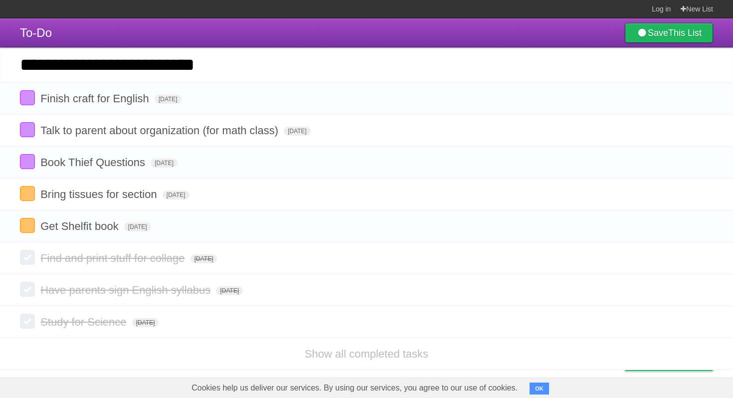 The height and width of the screenshot is (398, 733). I want to click on span: To-Do, so click(36, 32).